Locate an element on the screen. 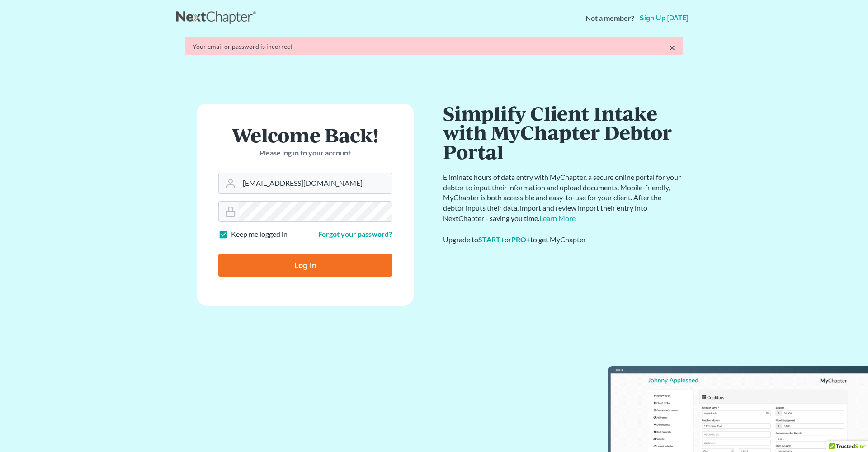 The image size is (868, 452). label: Keep me logged in is located at coordinates (259, 234).